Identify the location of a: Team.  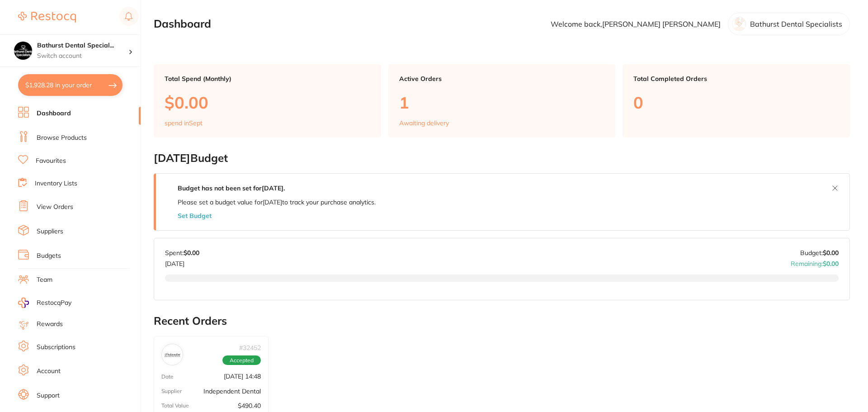
(44, 280).